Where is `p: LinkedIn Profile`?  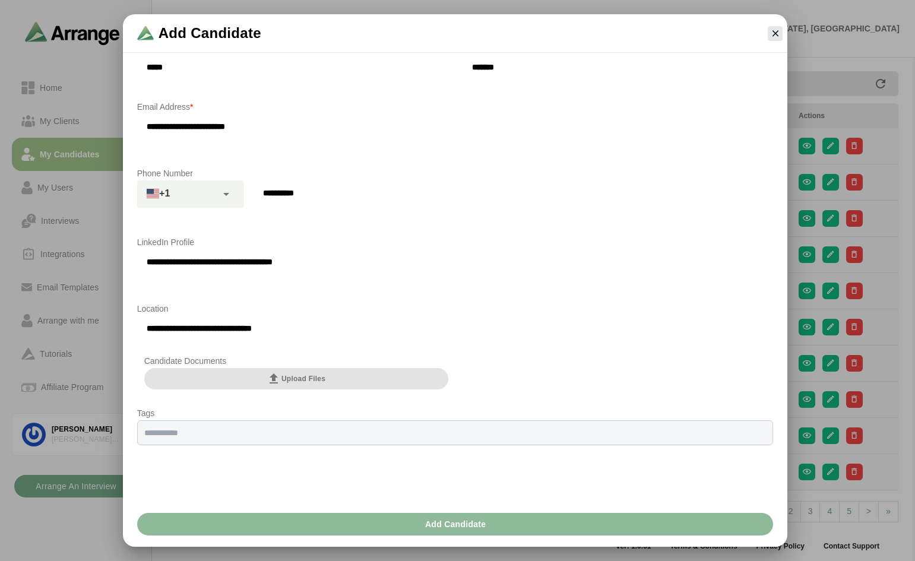 p: LinkedIn Profile is located at coordinates (455, 242).